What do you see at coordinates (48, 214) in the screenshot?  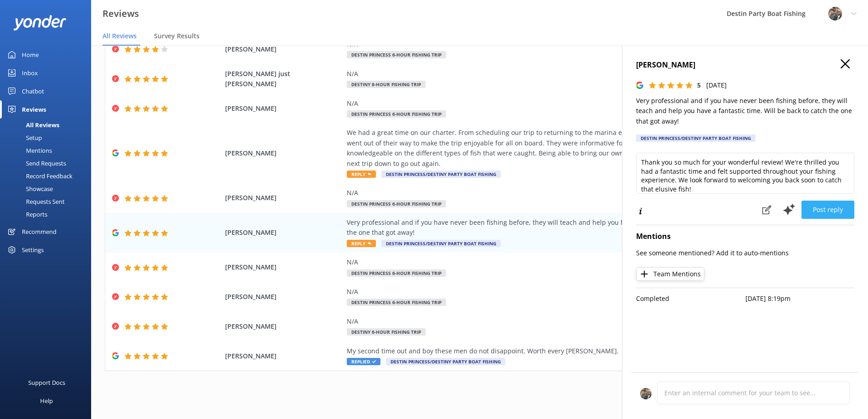 I see `a: Reports` at bounding box center [48, 214].